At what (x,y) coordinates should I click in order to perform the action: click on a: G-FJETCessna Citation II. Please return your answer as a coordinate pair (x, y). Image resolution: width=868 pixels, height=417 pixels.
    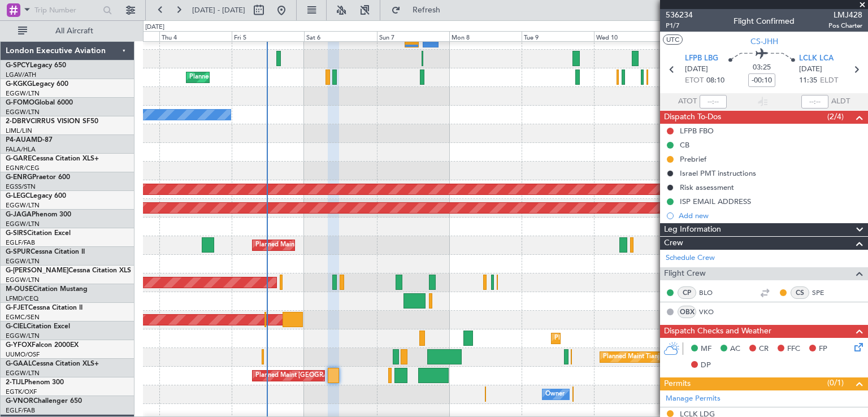
    Looking at the image, I should click on (44, 308).